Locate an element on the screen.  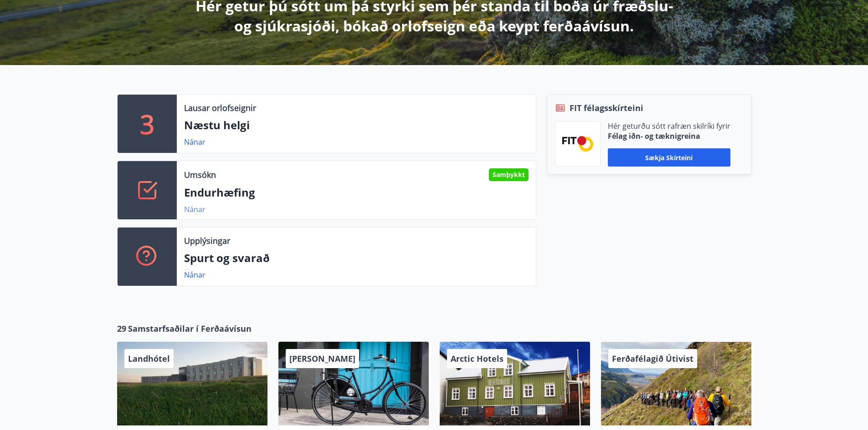
p: Hér geturðu sótt rafræn skilríki fyrir is located at coordinates (669, 126).